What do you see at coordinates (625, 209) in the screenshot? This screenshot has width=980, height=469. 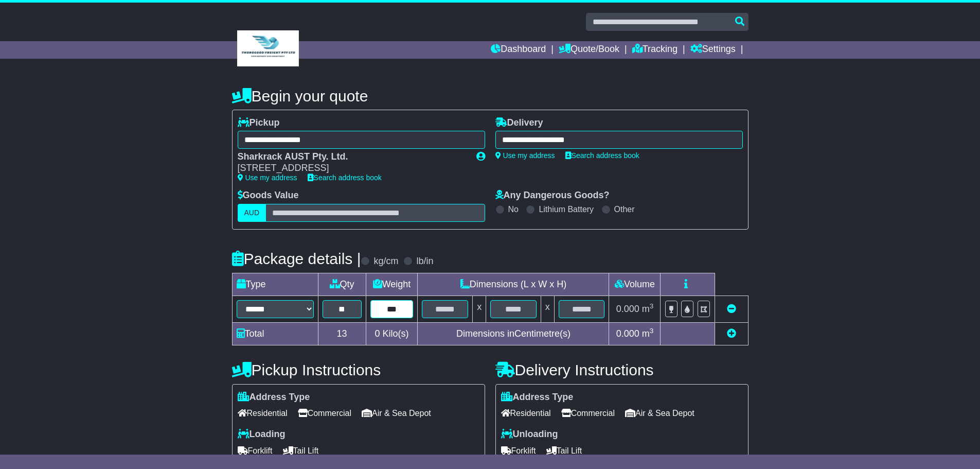 I see `label: Other` at bounding box center [625, 209].